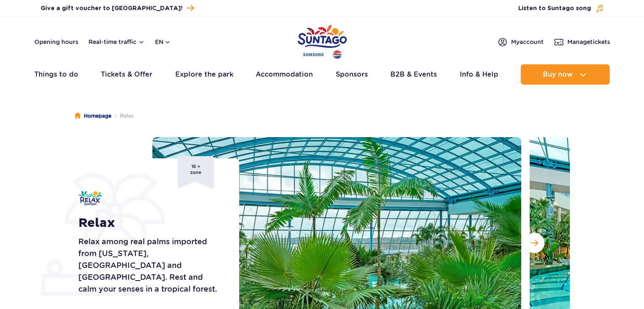 The width and height of the screenshot is (644, 309). Describe the element at coordinates (57, 42) in the screenshot. I see `a: Opening hours` at that location.